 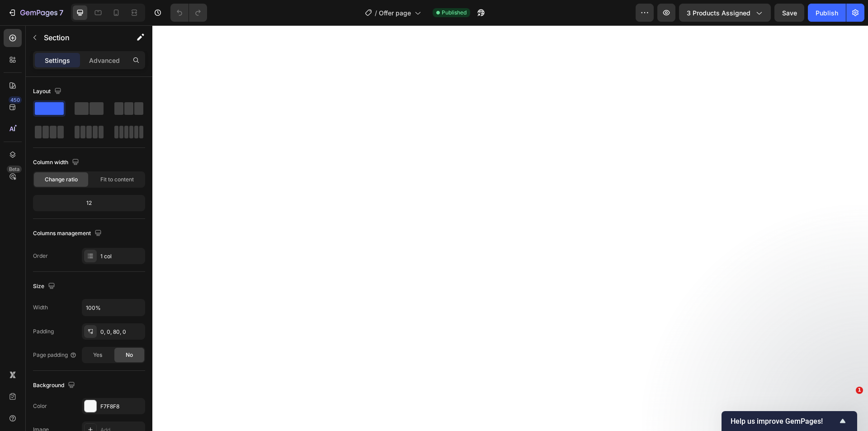 What do you see at coordinates (129, 355) in the screenshot?
I see `span: No` at bounding box center [129, 355].